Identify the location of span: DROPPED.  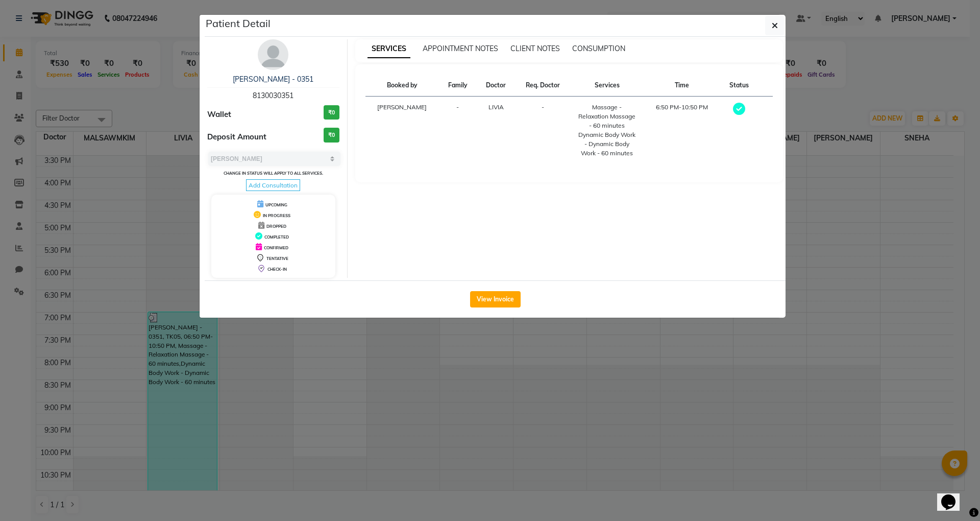
(276, 226).